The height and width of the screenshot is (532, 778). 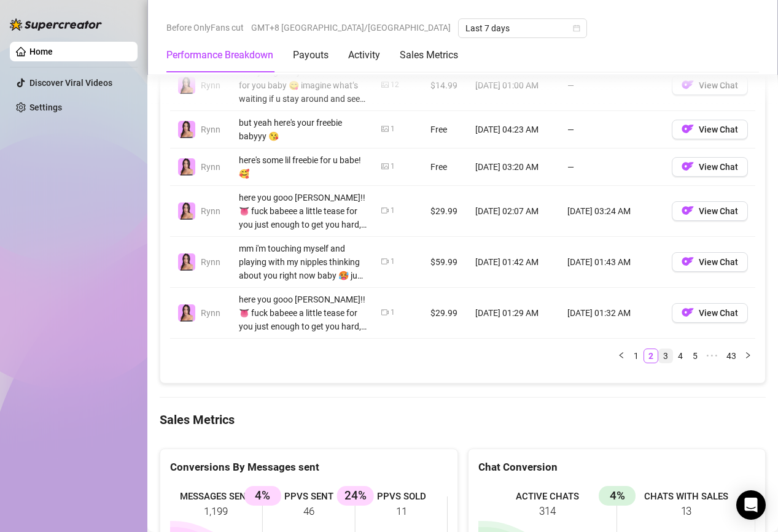 What do you see at coordinates (220, 55) in the screenshot?
I see `div: Performance Breakdown` at bounding box center [220, 55].